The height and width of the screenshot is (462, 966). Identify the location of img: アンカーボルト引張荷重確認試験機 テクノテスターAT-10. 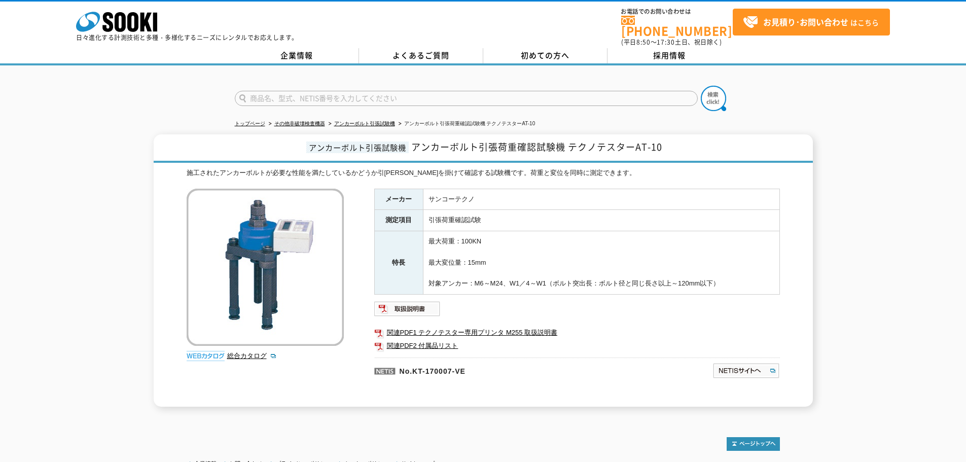
(265, 267).